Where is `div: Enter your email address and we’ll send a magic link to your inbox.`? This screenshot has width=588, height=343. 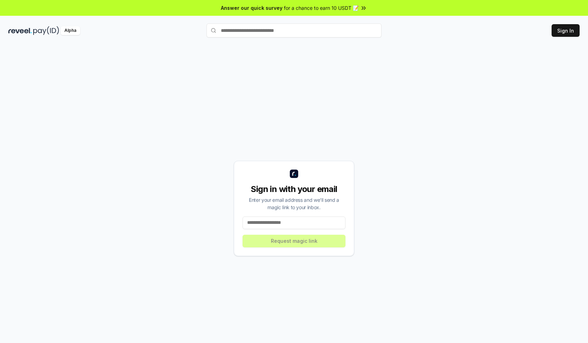
div: Enter your email address and we’ll send a magic link to your inbox. is located at coordinates (294, 203).